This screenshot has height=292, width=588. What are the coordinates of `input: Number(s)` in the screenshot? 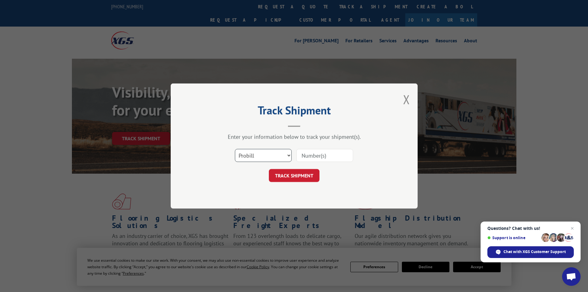 It's located at (325, 155).